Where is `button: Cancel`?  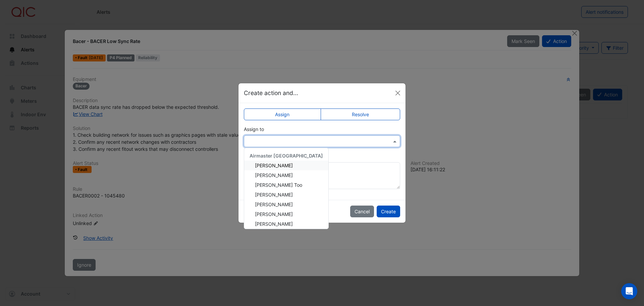 button: Cancel is located at coordinates (362, 211).